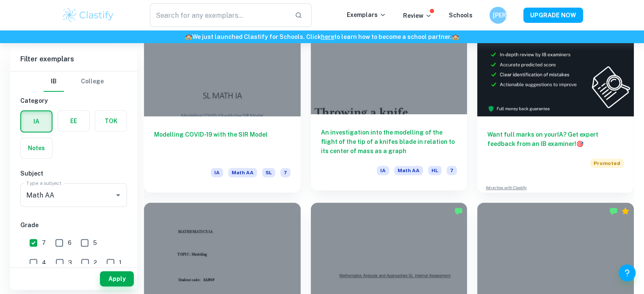 The width and height of the screenshot is (644, 294). I want to click on a: Schools, so click(460, 15).